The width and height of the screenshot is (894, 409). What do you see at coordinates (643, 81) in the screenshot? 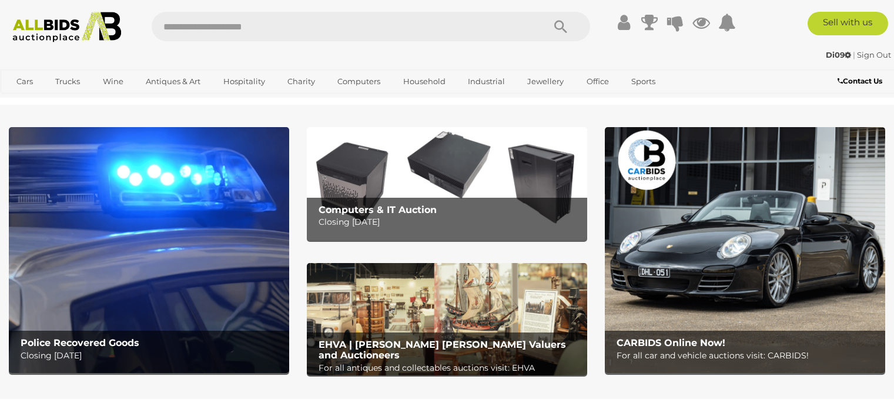
I see `a: Sports` at bounding box center [643, 81].